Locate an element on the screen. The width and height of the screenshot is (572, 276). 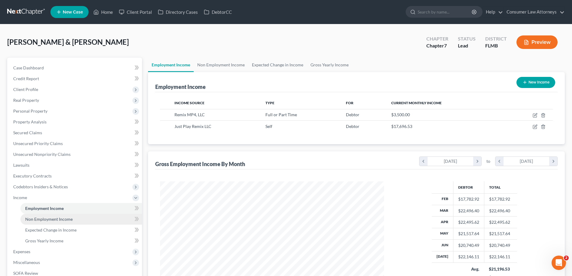
td: $17,782.92 is located at coordinates (500, 199).